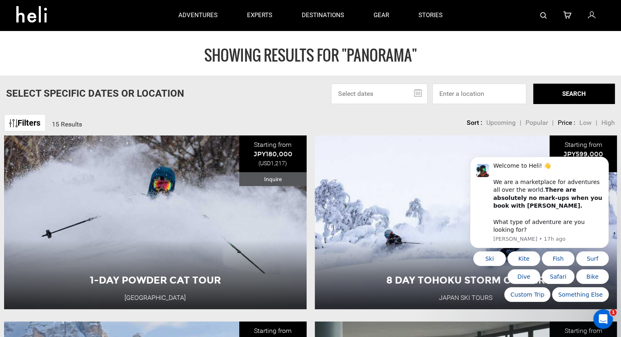 The height and width of the screenshot is (337, 621). Describe the element at coordinates (260, 15) in the screenshot. I see `p: experts` at that location.